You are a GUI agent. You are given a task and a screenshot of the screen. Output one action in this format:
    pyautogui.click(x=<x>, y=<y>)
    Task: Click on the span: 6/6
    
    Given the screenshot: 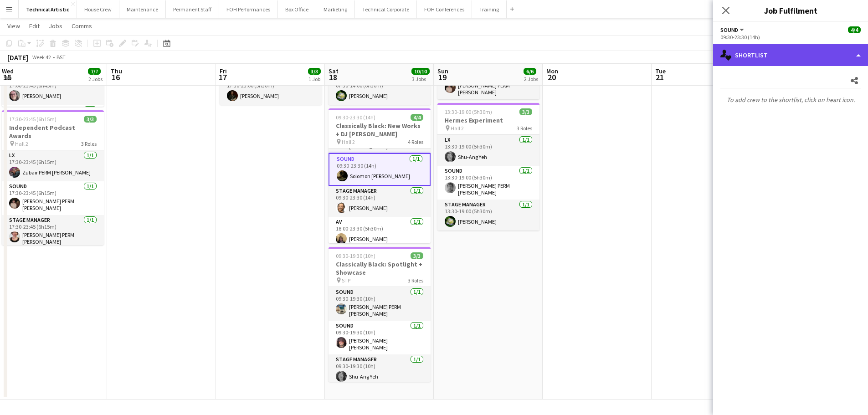 What is the action you would take?
    pyautogui.click(x=530, y=71)
    